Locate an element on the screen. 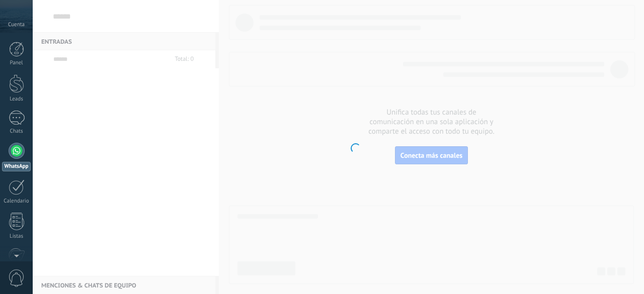 The height and width of the screenshot is (294, 644). div: Listas is located at coordinates (17, 236).